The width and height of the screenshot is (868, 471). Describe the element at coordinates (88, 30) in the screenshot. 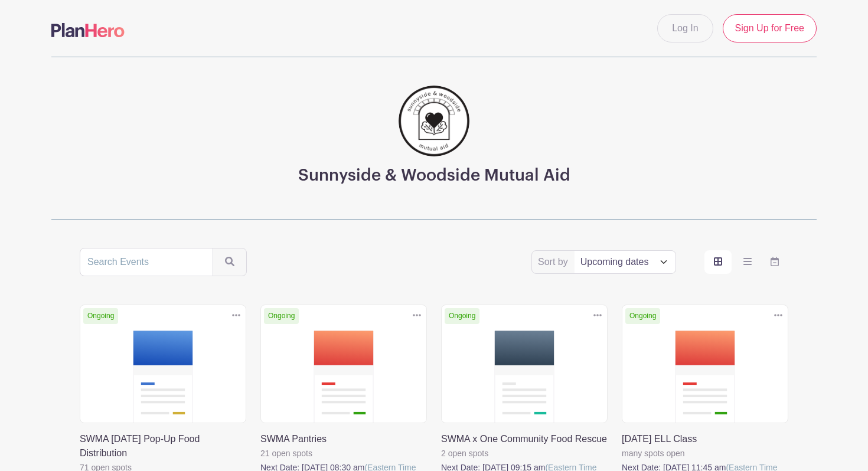

I see `img: logo-507f7623f17ff9eddc593b1ce0a138ce2505c220e1c5a4e2b4648c50719b7d32.svg` at that location.